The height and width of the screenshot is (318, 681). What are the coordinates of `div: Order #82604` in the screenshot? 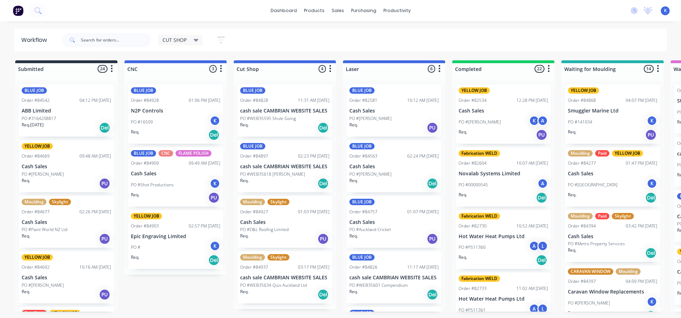 It's located at (472, 163).